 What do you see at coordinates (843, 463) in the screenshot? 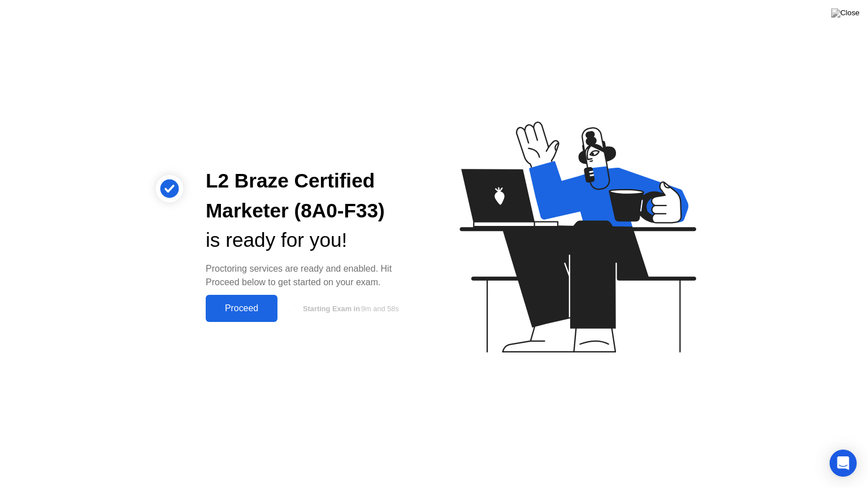
I see `div: Open Intercom Messenger` at bounding box center [843, 463].